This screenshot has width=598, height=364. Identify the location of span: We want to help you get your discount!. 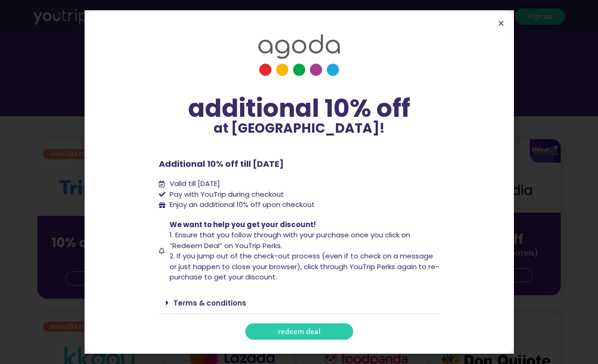
(242, 224).